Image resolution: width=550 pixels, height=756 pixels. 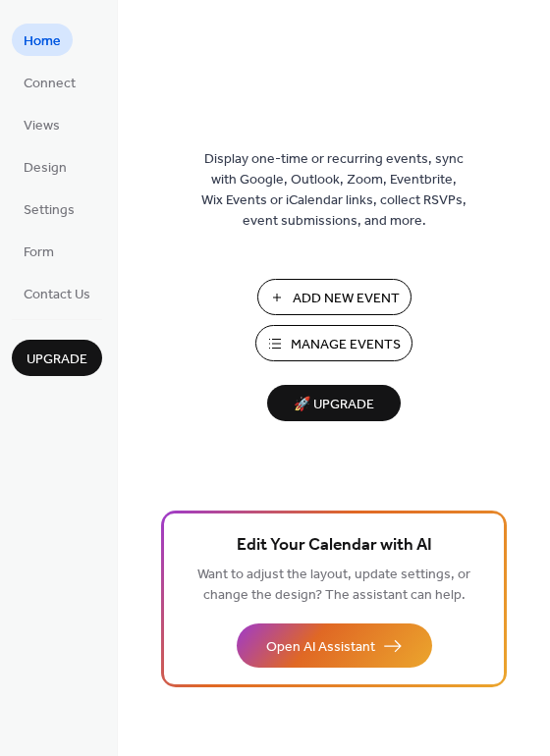 I want to click on a: Form, so click(x=38, y=250).